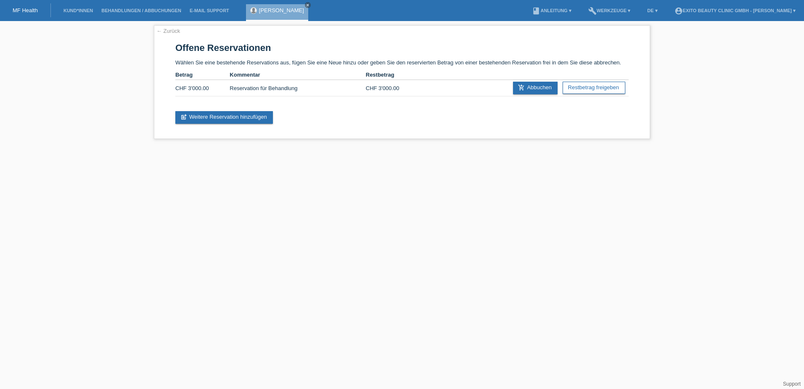 The height and width of the screenshot is (389, 804). What do you see at coordinates (209, 11) in the screenshot?
I see `a: E-Mail Support` at bounding box center [209, 11].